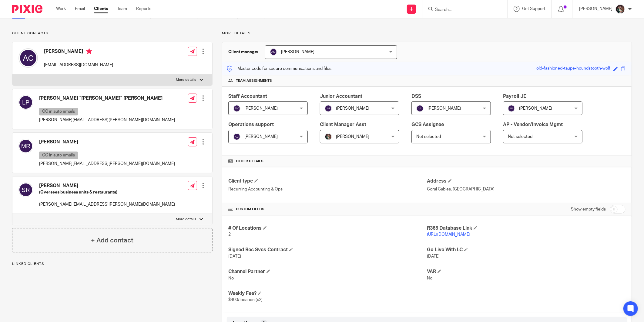 This screenshot has height=322, width=644. Describe the element at coordinates (144, 9) in the screenshot. I see `a: Reports` at that location.